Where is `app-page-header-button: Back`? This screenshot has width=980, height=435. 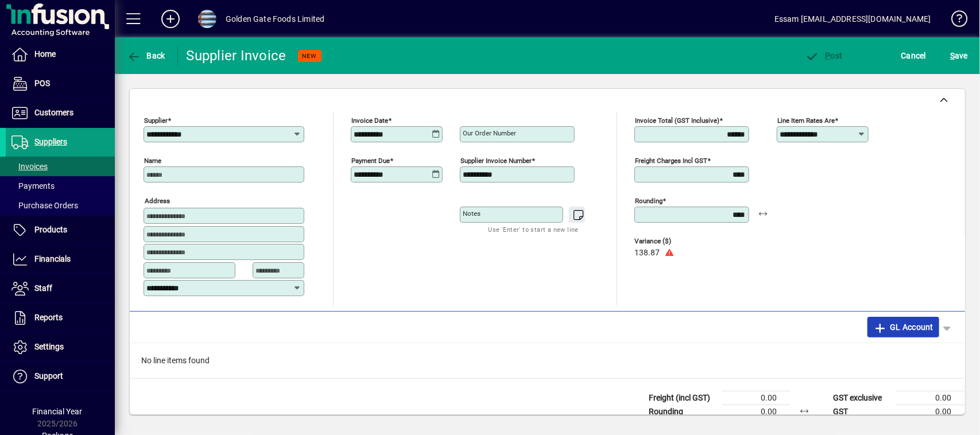 app-page-header-button: Back is located at coordinates (146, 55).